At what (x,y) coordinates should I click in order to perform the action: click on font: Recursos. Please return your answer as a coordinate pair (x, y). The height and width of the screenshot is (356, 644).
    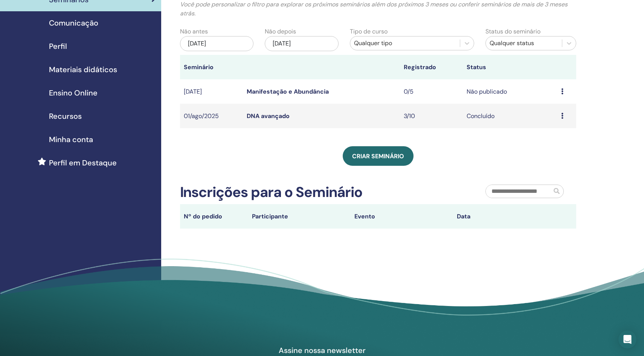
    Looking at the image, I should click on (65, 116).